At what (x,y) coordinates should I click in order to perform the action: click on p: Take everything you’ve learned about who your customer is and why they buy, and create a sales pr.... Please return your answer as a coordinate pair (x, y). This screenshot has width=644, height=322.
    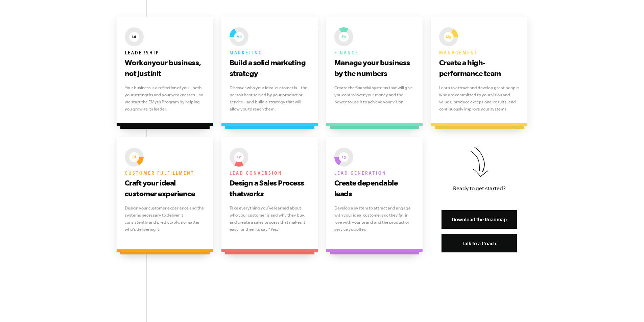
    Looking at the image, I should click on (269, 219).